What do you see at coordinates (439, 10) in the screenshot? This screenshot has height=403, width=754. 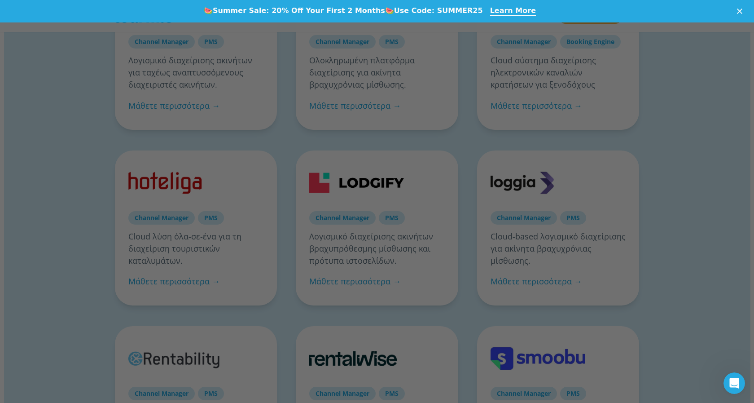 I see `b: Use Code: SUMMER25` at bounding box center [439, 10].